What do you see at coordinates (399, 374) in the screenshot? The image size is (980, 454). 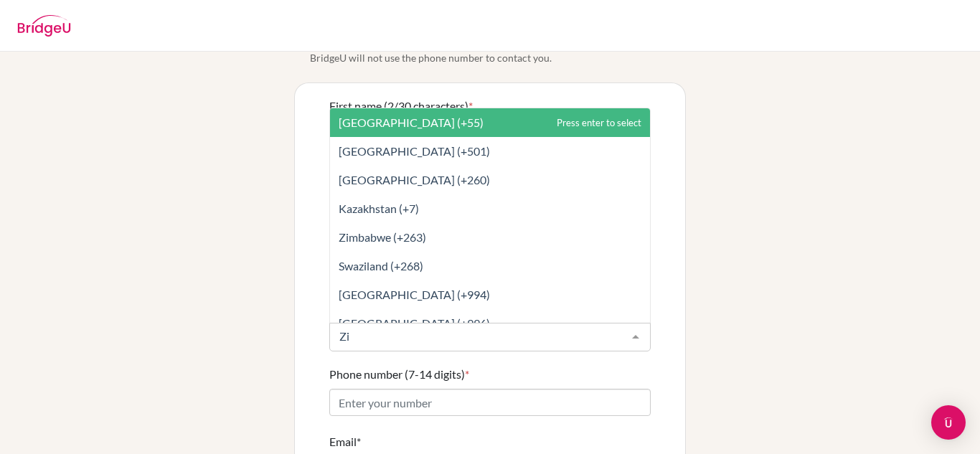 I see `label: Phone number (7-14 digits)` at bounding box center [399, 374].